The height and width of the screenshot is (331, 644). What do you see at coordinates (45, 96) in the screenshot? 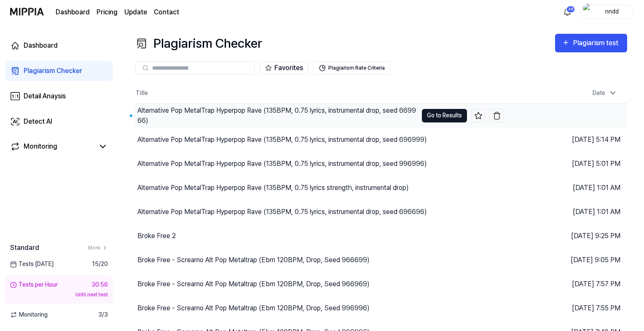
I see `div: Detail Anaysis` at bounding box center [45, 96].